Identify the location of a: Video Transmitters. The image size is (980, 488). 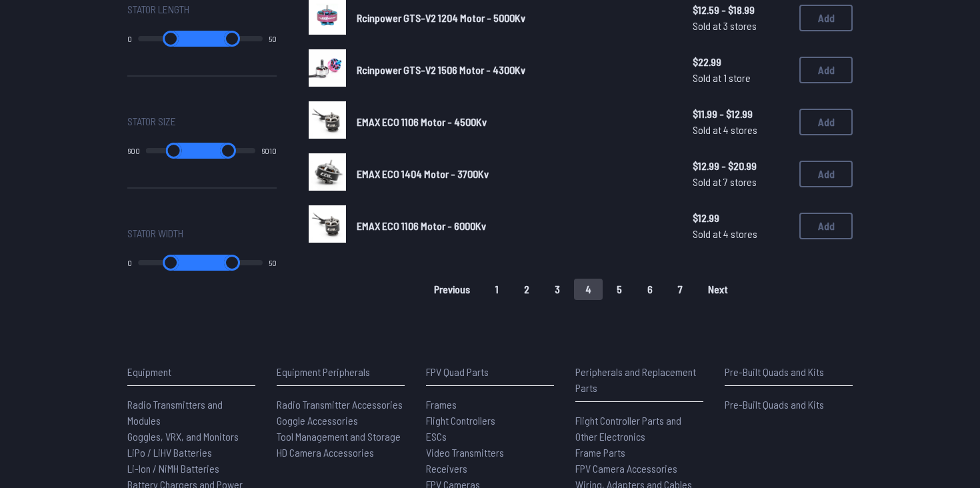
(490, 453).